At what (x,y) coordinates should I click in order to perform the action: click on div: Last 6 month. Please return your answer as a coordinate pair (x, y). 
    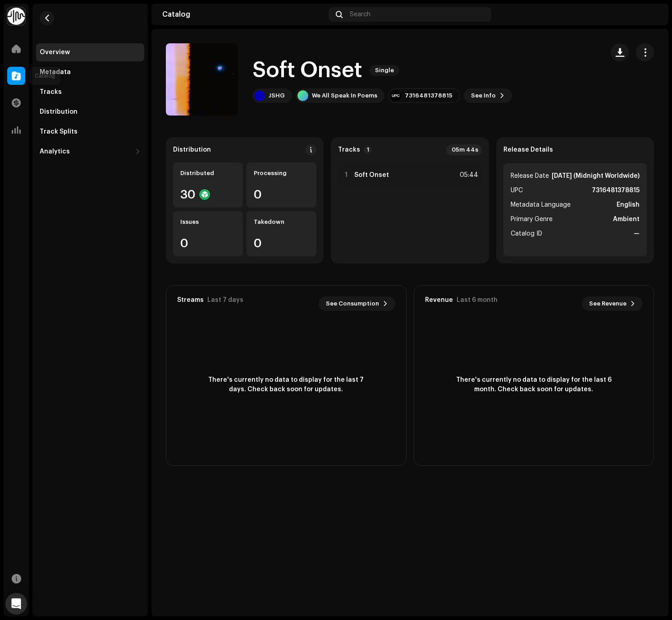
    Looking at the image, I should click on (477, 300).